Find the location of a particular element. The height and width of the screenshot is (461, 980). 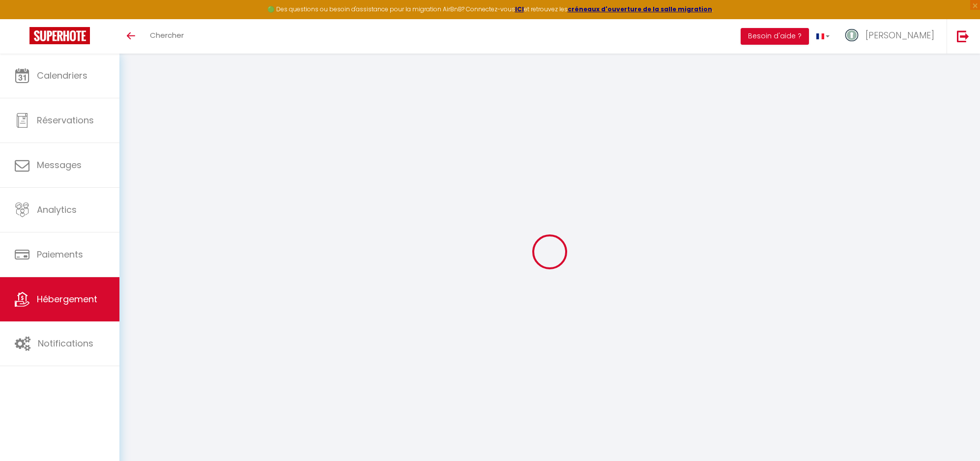

span: Messages is located at coordinates (59, 165).